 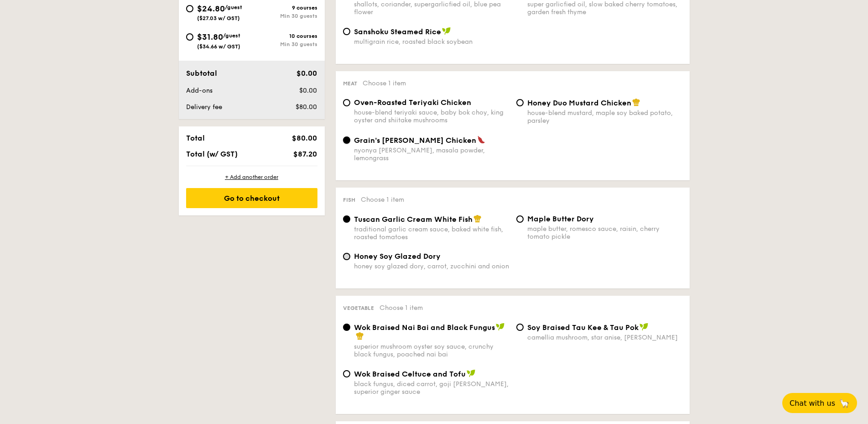 I want to click on span: $24.80, so click(x=210, y=9).